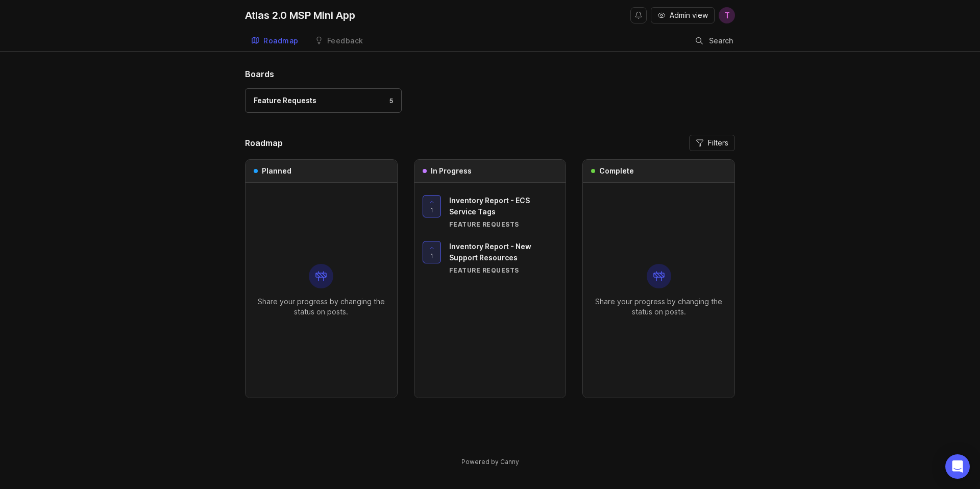  I want to click on a: Roadmap, so click(275, 41).